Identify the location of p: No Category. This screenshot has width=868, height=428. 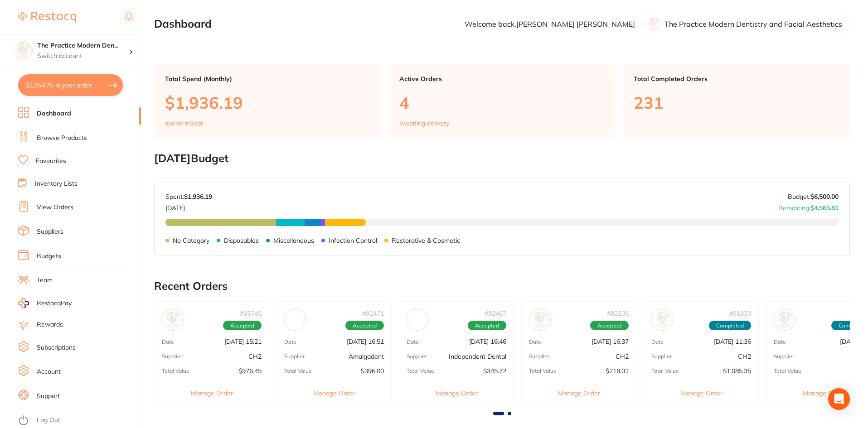
(191, 240).